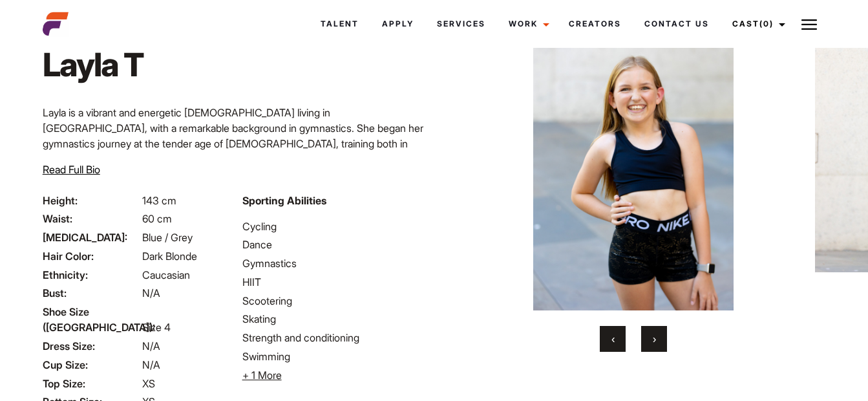 The height and width of the screenshot is (401, 868). I want to click on span: Blue / Grey, so click(168, 237).